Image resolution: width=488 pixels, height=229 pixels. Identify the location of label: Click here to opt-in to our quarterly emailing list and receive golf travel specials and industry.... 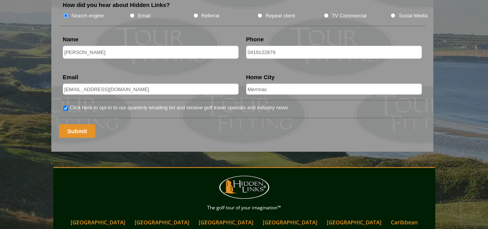
(179, 108).